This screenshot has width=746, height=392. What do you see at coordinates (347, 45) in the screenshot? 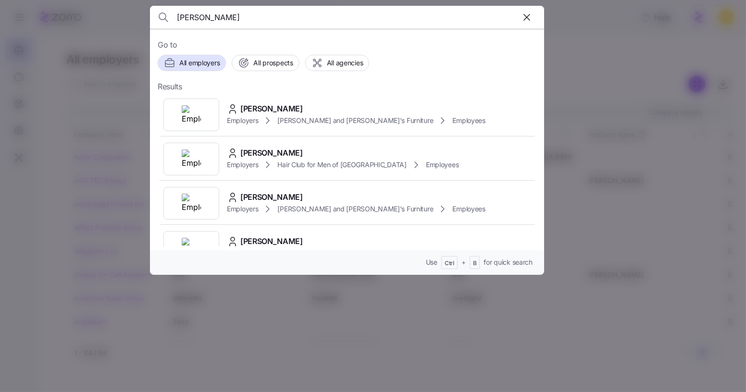
I see `span: Go to` at bounding box center [347, 45].